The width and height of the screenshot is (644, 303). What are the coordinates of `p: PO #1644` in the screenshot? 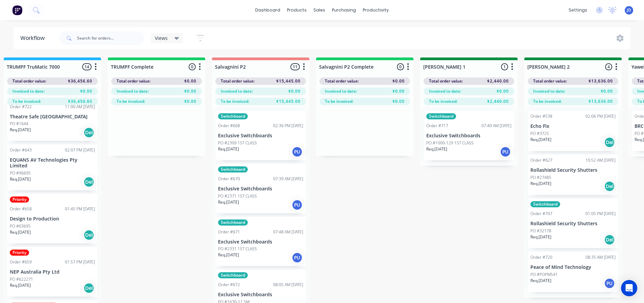 It's located at (19, 124).